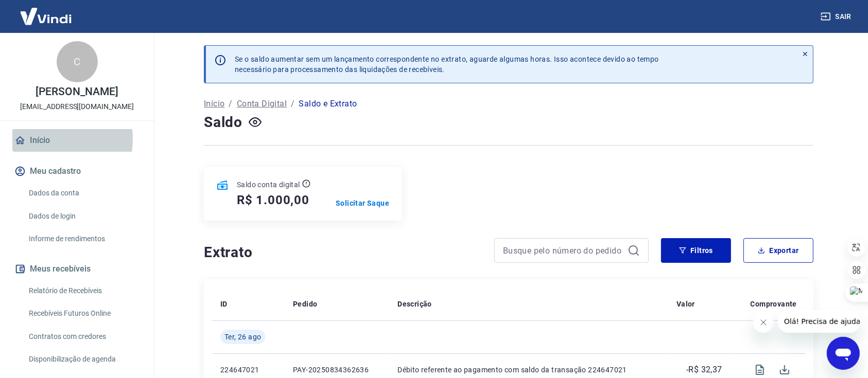  Describe the element at coordinates (83, 193) in the screenshot. I see `a: Dados da conta` at that location.